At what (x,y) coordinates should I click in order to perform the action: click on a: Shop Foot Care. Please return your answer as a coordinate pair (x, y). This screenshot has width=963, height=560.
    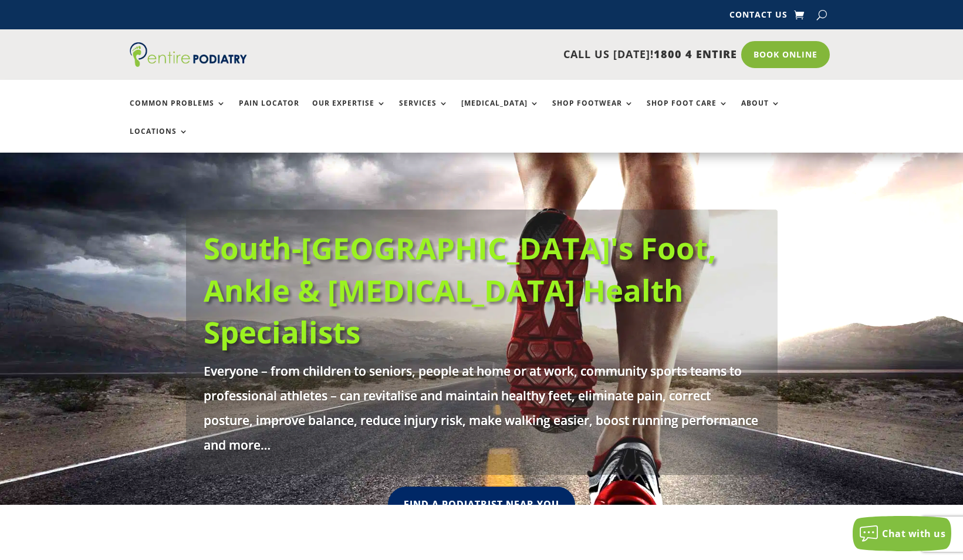
    Looking at the image, I should click on (687, 111).